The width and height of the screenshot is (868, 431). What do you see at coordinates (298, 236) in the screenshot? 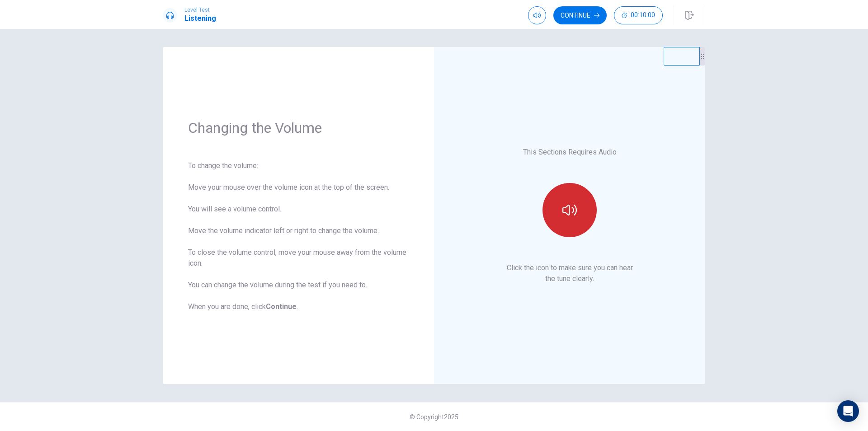
I see `div: To change the volume: Move your mouse over the volume icon at the top of the screen. You will see...` at bounding box center [298, 236].